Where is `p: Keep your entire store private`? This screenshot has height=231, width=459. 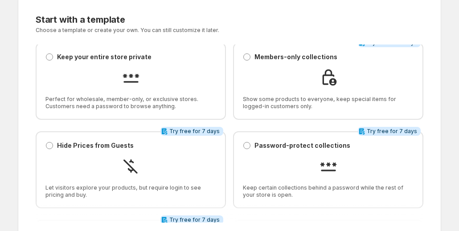
p: Keep your entire store private is located at coordinates (104, 57).